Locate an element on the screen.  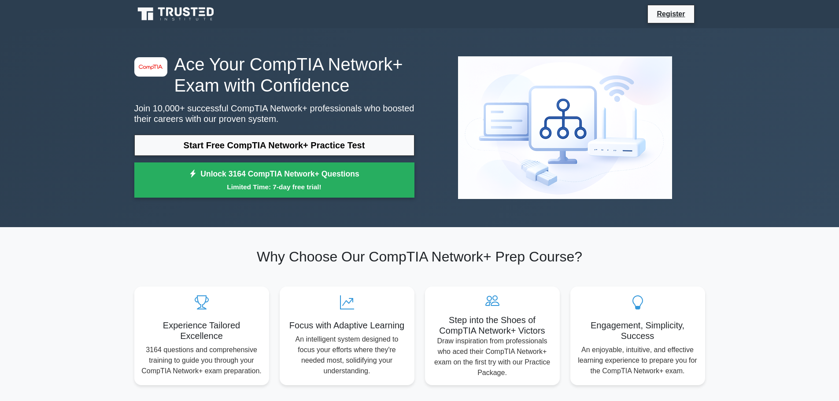
small: Limited Time: 7-day free trial! is located at coordinates (274, 187).